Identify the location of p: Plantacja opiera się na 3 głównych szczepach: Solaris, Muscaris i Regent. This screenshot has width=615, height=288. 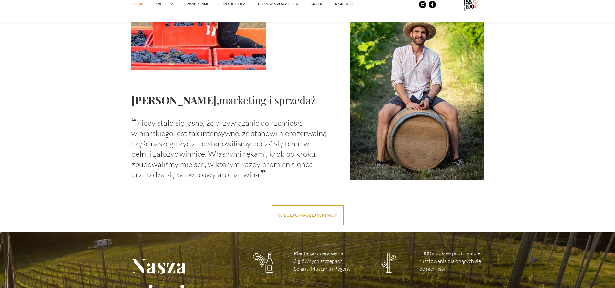
(326, 261).